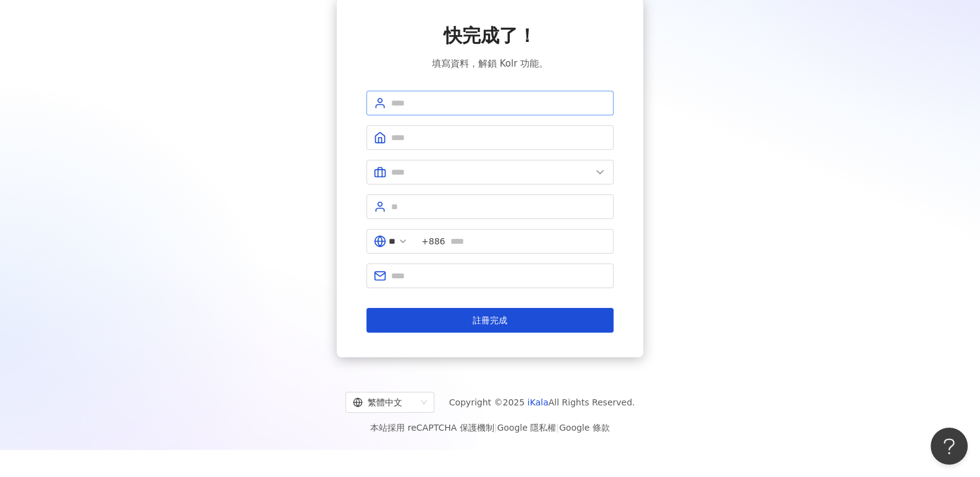 The height and width of the screenshot is (477, 980). I want to click on div: 繁體中文, so click(384, 403).